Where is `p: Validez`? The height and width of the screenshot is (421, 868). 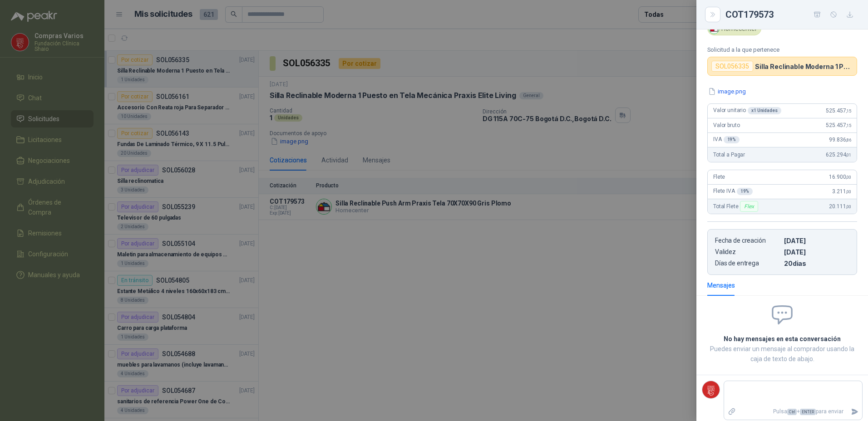 p: Validez is located at coordinates (748, 252).